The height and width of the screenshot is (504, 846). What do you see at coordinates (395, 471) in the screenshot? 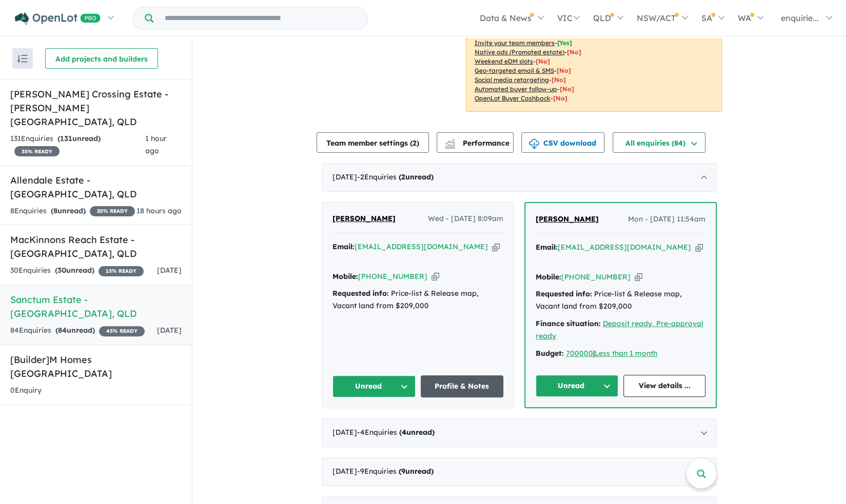
I see `span: - 9 Enquir ies` at bounding box center [395, 471].